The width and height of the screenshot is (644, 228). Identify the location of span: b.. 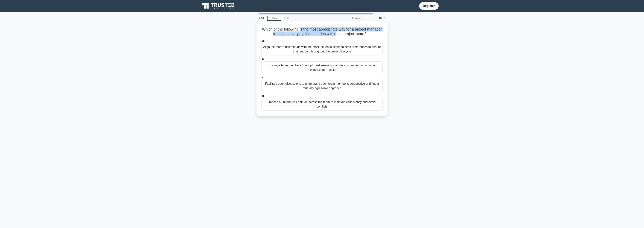
(263, 59).